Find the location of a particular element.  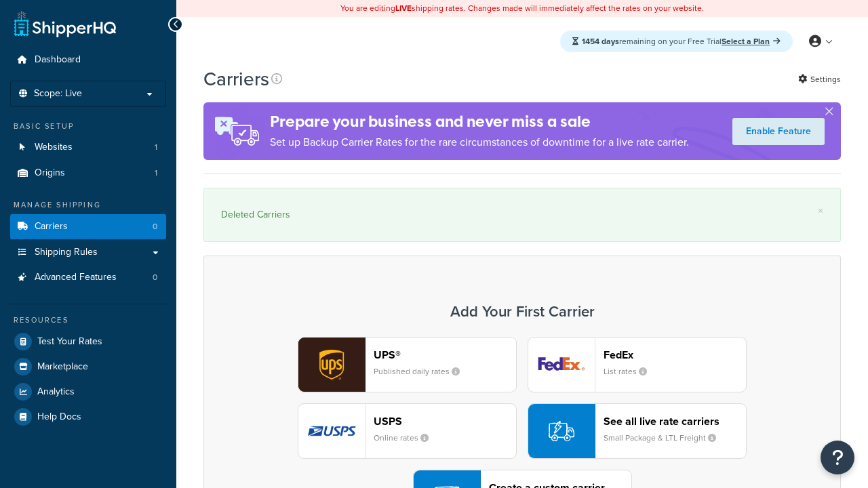

li: Help Docs is located at coordinates (88, 417).